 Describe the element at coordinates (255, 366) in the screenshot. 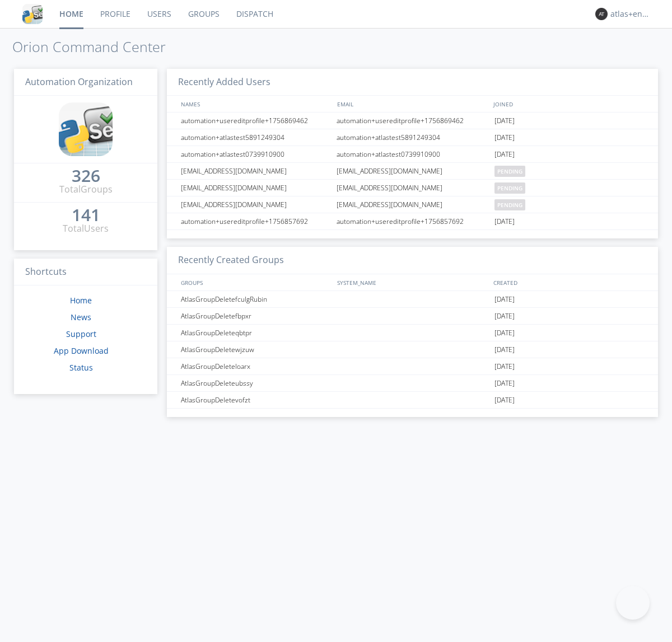

I see `div: AtlasGroupDeleteloarx` at that location.